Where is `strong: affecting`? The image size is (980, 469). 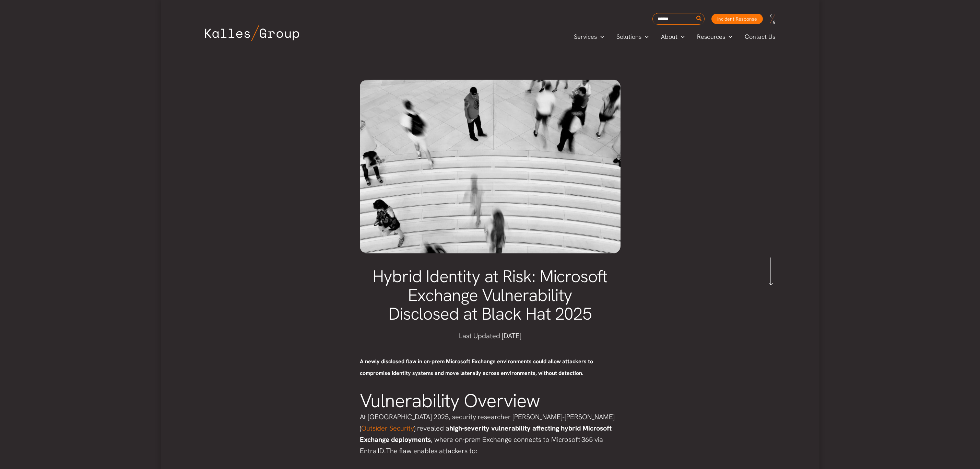
strong: affecting is located at coordinates (545, 428).